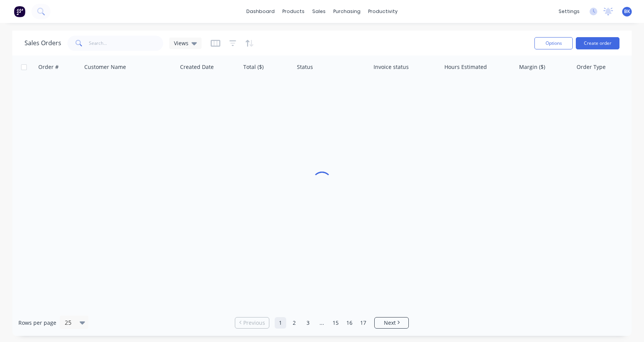 This screenshot has width=644, height=342. Describe the element at coordinates (305, 67) in the screenshot. I see `div: Status` at that location.